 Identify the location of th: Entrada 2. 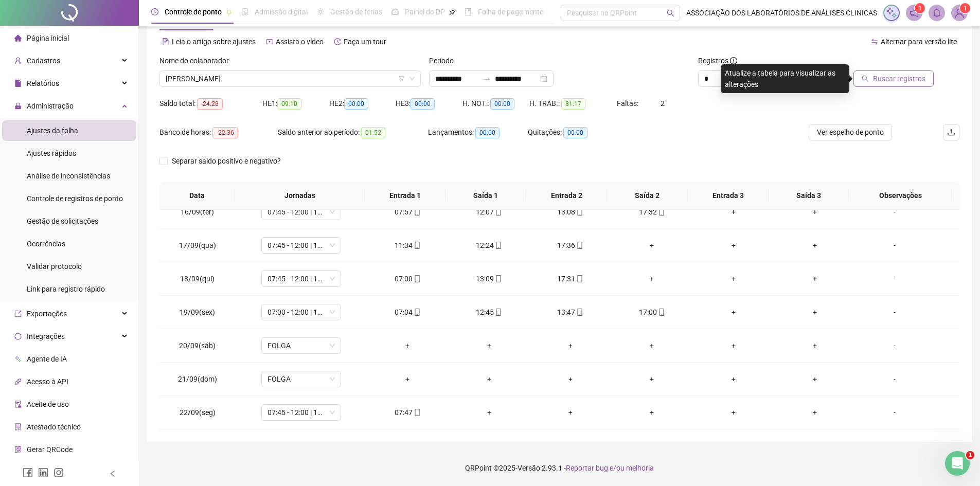
(567, 196).